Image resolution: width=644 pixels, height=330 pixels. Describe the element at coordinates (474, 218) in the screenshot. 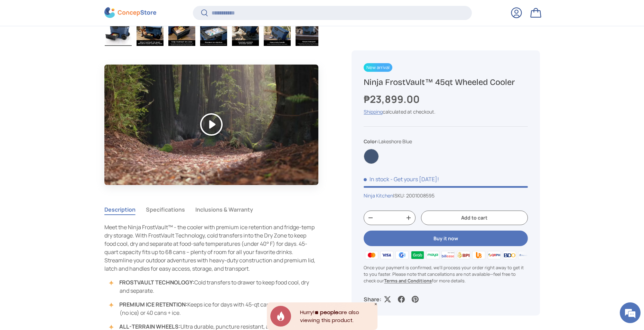

I see `button: Add to cart` at that location.